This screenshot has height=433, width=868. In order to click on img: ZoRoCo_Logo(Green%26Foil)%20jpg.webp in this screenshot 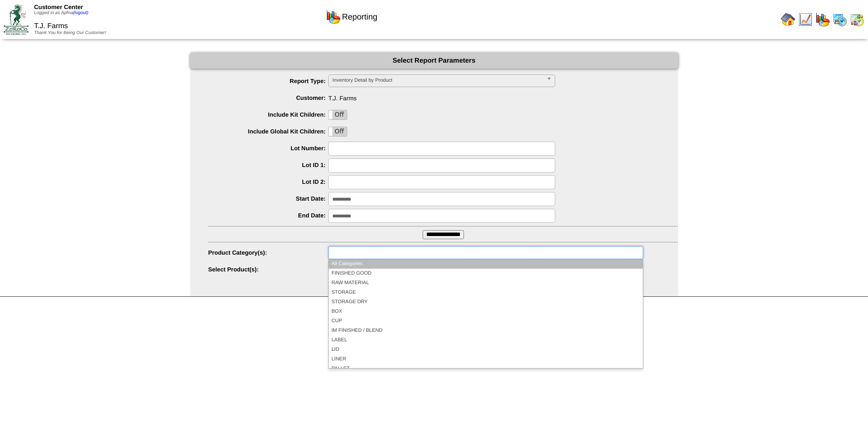, I will do `click(16, 19)`.